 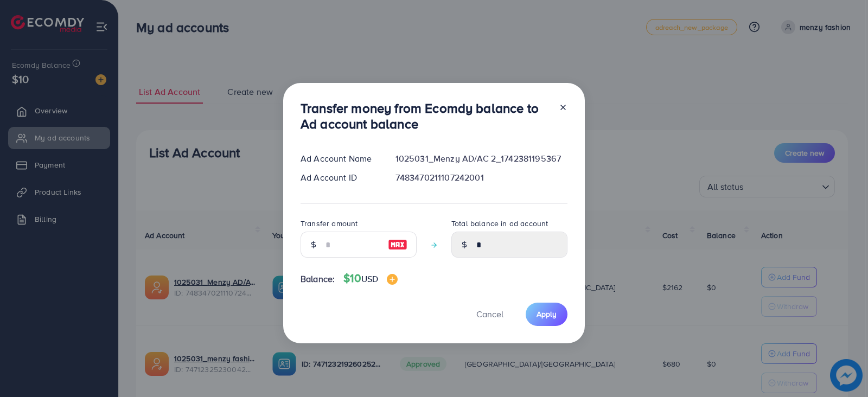 What do you see at coordinates (339, 158) in the screenshot?
I see `div: Ad Account Name` at bounding box center [339, 158].